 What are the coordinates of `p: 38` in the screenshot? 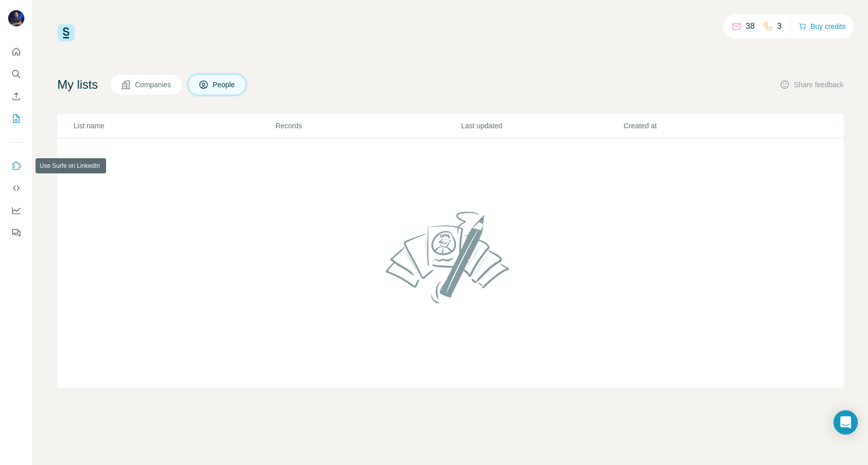 It's located at (749, 27).